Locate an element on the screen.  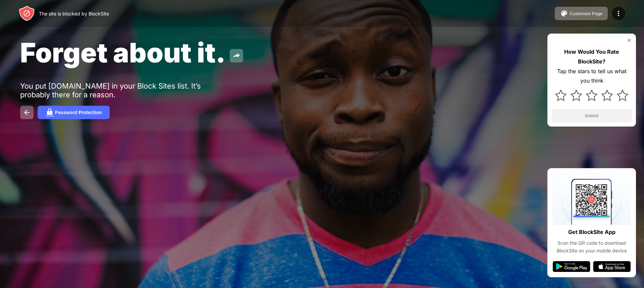
div: Scan the QR code to download BlockSite on your mobile device is located at coordinates (592, 247).